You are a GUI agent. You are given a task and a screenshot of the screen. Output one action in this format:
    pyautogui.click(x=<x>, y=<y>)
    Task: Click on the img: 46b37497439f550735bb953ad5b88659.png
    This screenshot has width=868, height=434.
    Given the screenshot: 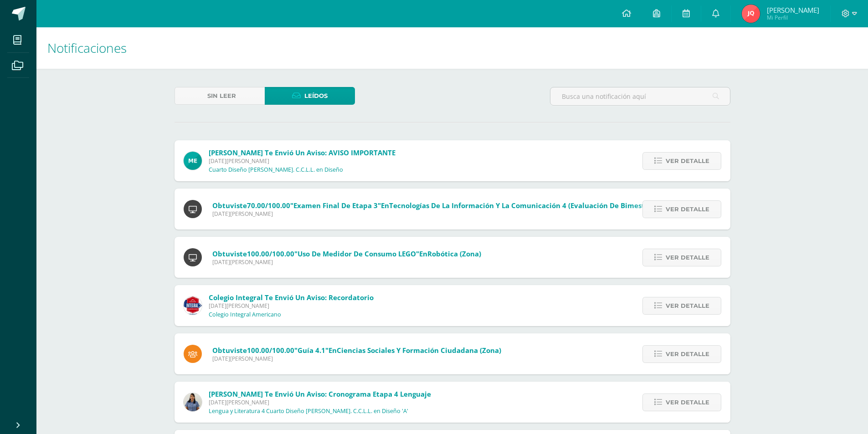 What is the action you would take?
    pyautogui.click(x=751, y=14)
    